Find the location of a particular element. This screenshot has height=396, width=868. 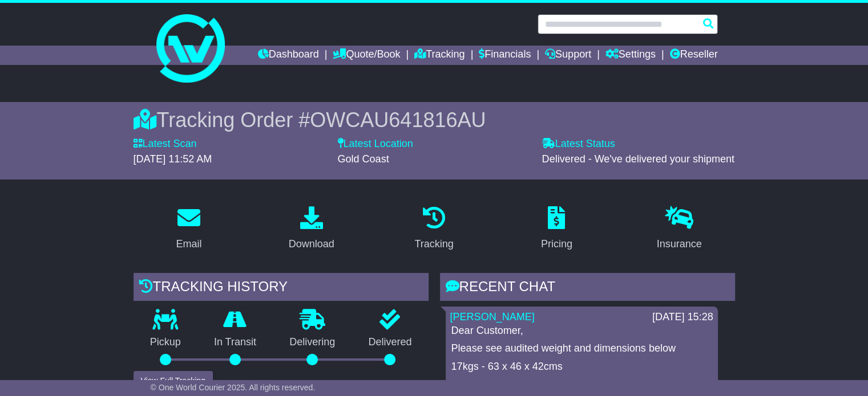

a: Support is located at coordinates (568, 55).